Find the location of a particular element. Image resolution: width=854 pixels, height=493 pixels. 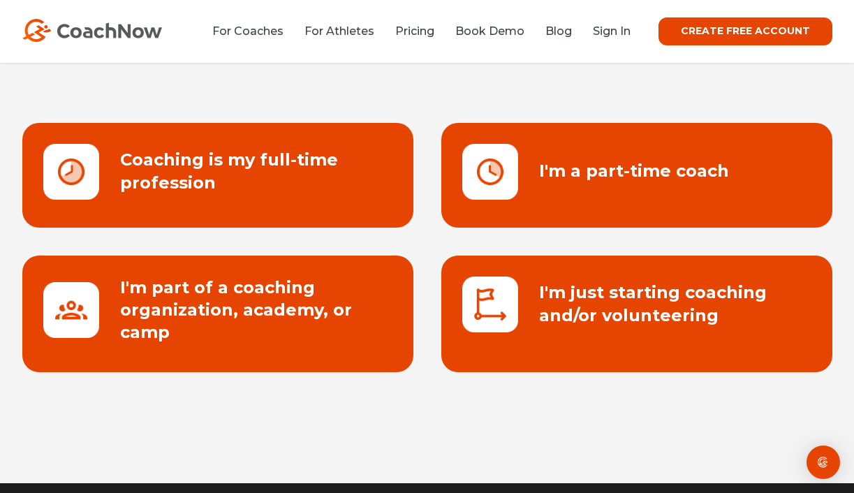

a: Pricing is located at coordinates (415, 31).